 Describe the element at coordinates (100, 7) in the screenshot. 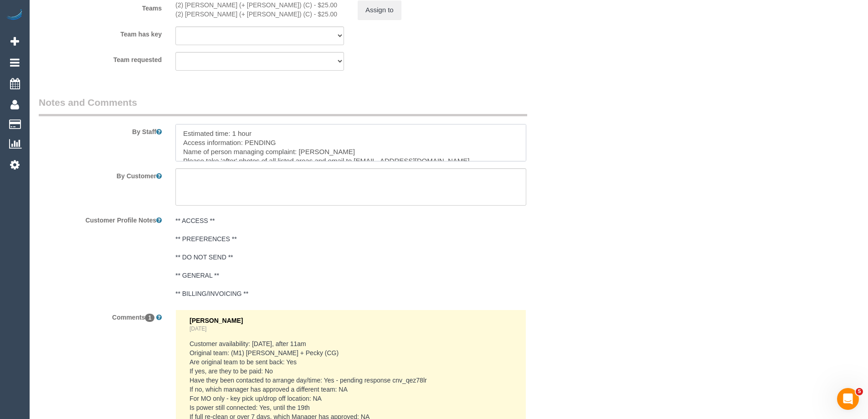

I see `label: Teams` at that location.